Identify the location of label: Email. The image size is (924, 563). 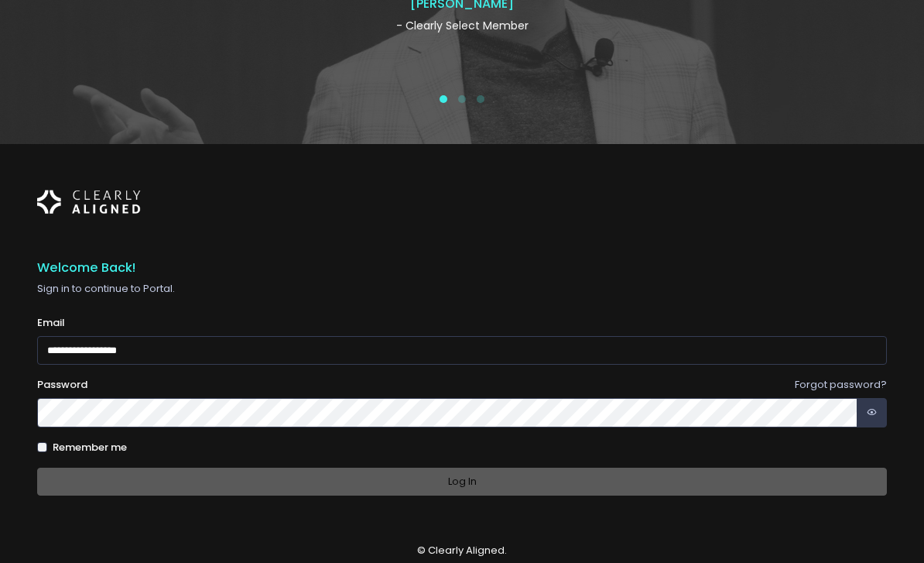
(51, 323).